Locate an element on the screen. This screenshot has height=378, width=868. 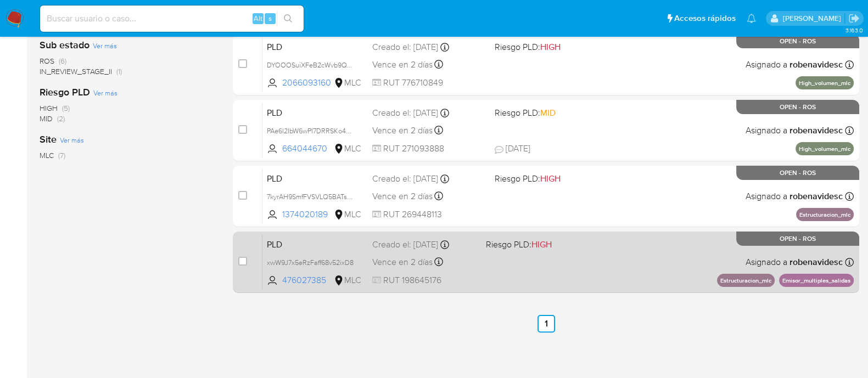
span: Accesos rápidos is located at coordinates (705, 18).